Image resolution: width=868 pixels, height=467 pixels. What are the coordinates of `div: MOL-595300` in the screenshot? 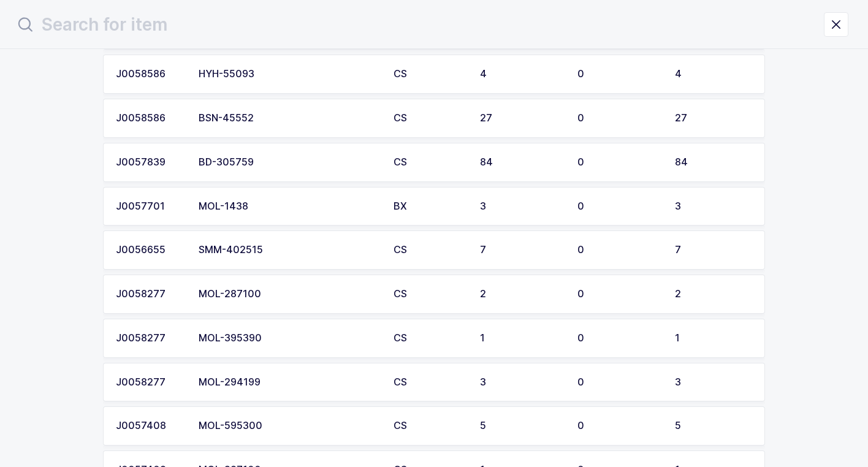 It's located at (289, 425).